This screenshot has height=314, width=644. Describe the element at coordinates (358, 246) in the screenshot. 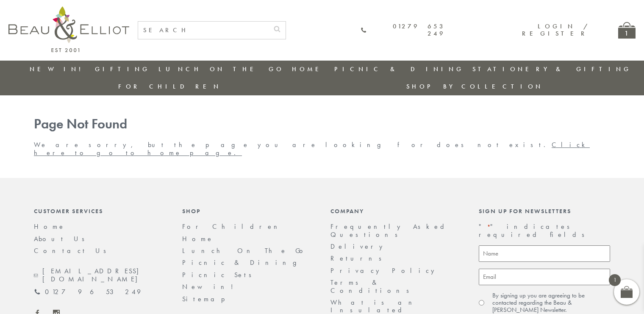

I see `a: Delivery` at that location.